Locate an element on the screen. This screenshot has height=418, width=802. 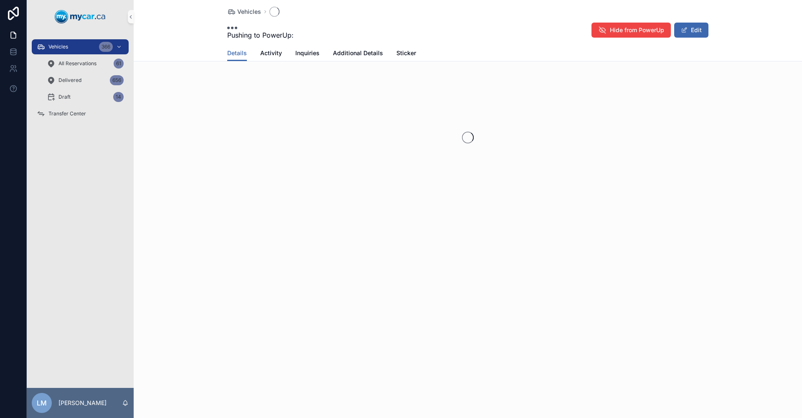
span: Sticker is located at coordinates (406, 53).